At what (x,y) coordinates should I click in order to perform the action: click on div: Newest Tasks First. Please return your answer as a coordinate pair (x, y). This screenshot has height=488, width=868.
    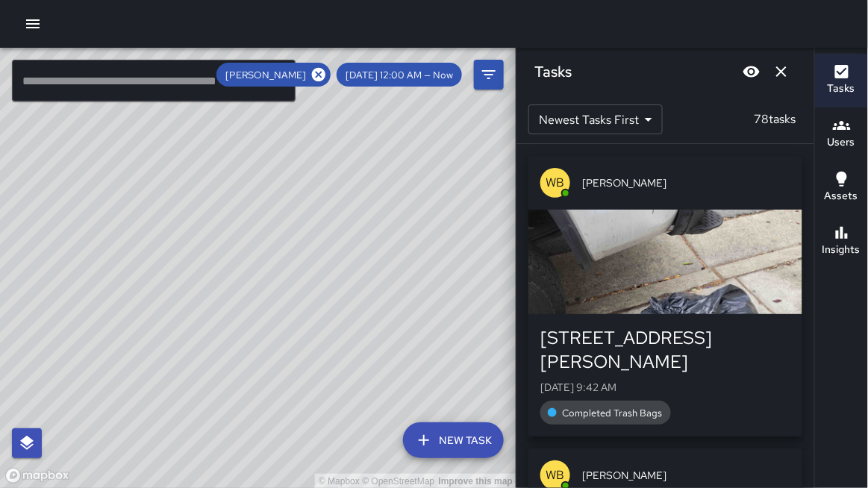
    Looking at the image, I should click on (595, 119).